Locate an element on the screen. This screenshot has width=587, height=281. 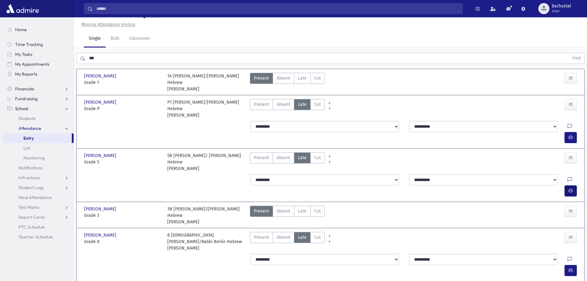
a: List is located at coordinates (38, 148).